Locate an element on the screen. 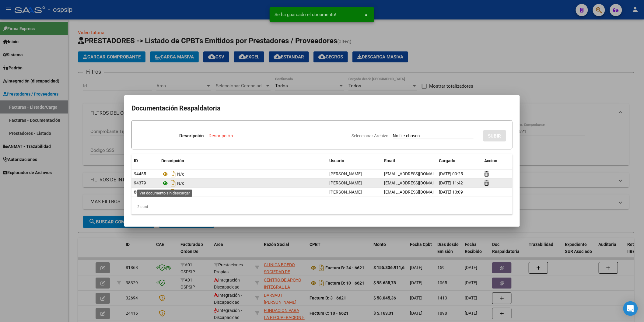  div: 3 total is located at coordinates (322, 207).